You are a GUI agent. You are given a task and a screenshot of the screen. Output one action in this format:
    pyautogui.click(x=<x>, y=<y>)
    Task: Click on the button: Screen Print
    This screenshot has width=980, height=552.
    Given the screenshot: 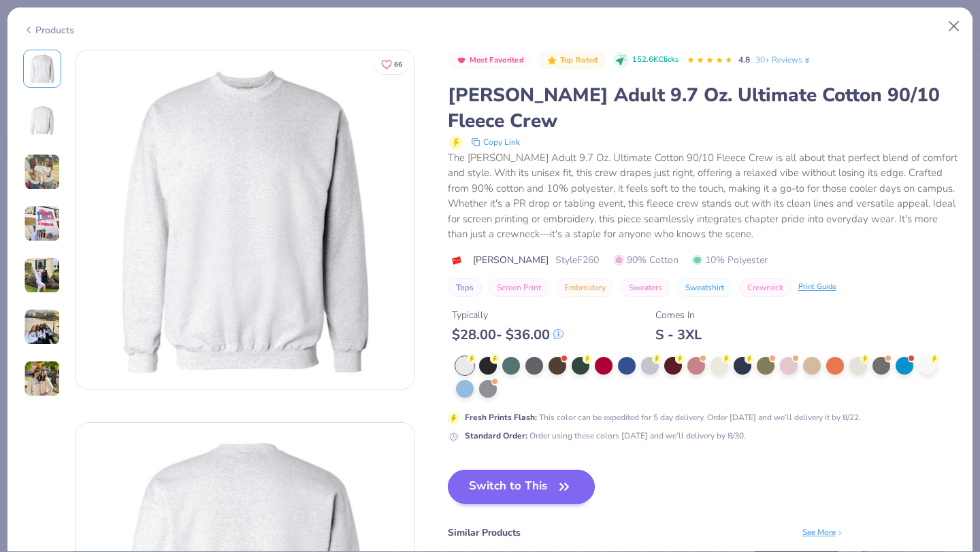 What is the action you would take?
    pyautogui.click(x=519, y=288)
    